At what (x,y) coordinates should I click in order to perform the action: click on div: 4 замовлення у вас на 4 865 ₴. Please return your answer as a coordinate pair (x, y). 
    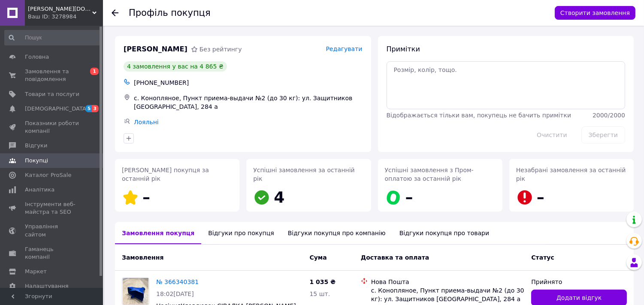
    Looking at the image, I should click on (175, 66).